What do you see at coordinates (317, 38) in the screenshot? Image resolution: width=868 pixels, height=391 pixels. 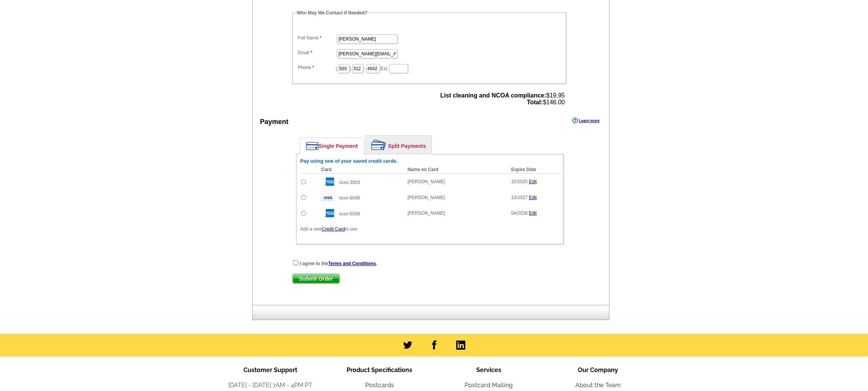 I see `label: Full Name` at bounding box center [317, 38].